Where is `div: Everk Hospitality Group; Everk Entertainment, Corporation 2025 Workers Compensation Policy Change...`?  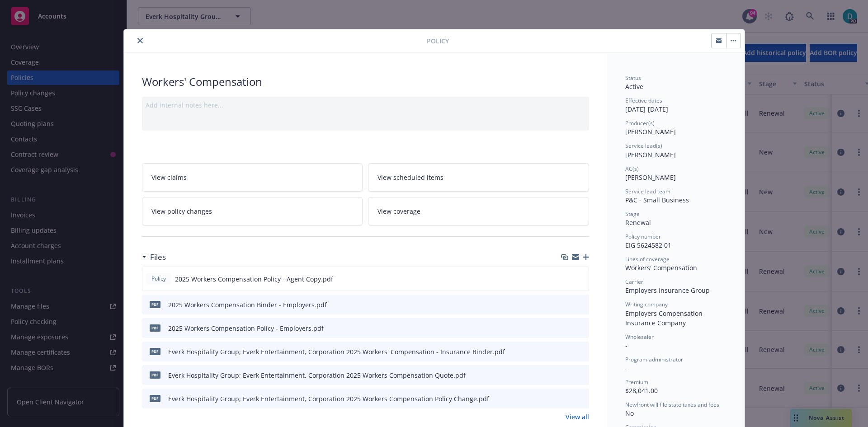
div: Everk Hospitality Group; Everk Entertainment, Corporation 2025 Workers Compensation Policy Change... is located at coordinates (328, 398).